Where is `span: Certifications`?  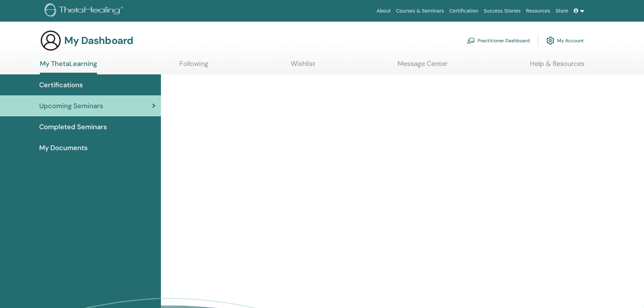
span: Certifications is located at coordinates (61, 85).